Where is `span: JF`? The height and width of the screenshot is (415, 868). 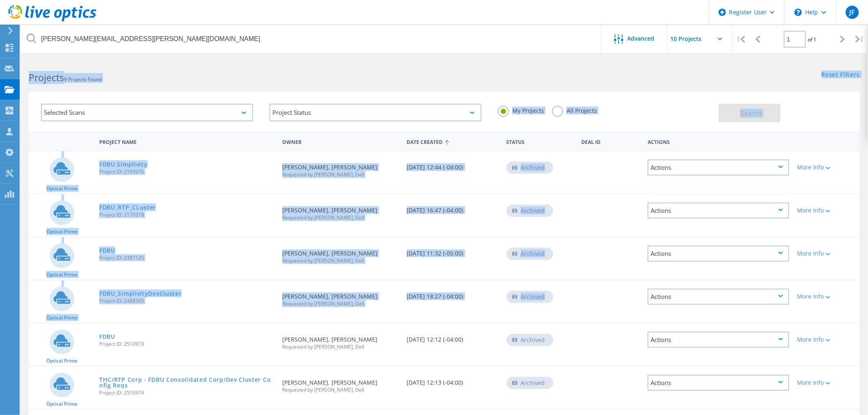
span: JF is located at coordinates (852, 12).